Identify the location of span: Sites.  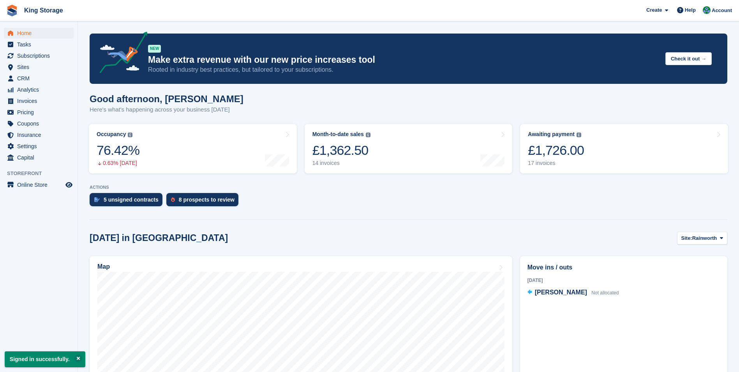
(41, 67).